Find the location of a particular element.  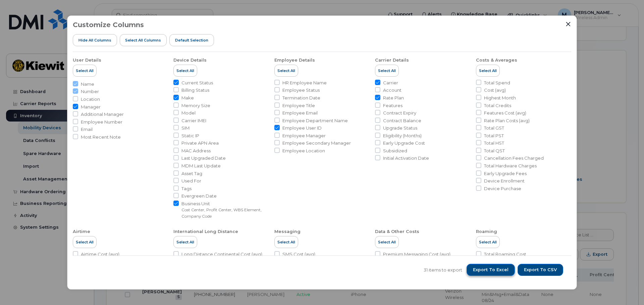

span: Asset Tag is located at coordinates (192, 173).